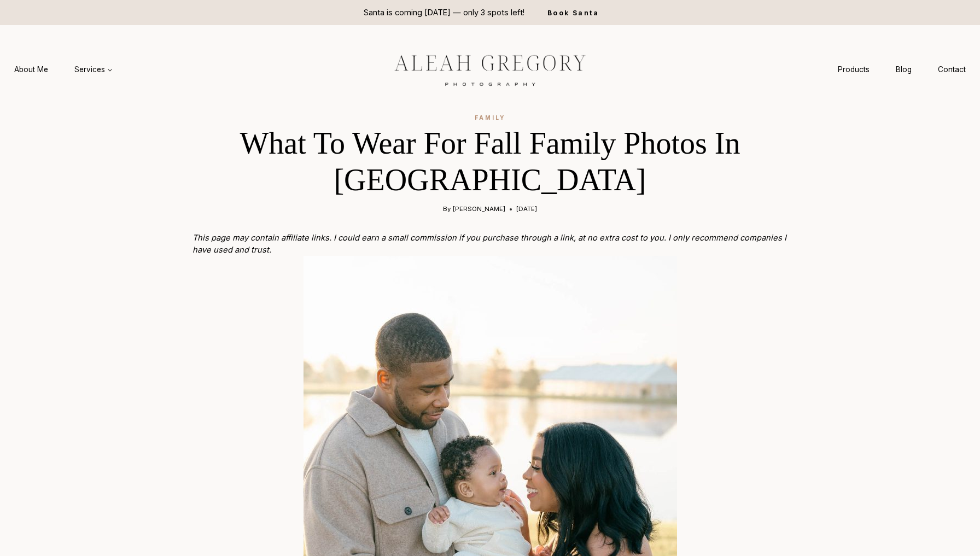 This screenshot has width=980, height=556. What do you see at coordinates (447, 208) in the screenshot?
I see `span: By` at bounding box center [447, 208].